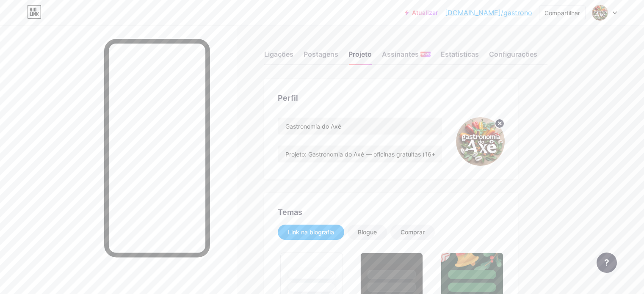 The image size is (644, 294). Describe the element at coordinates (425, 13) in the screenshot. I see `font: Atualizar` at that location.